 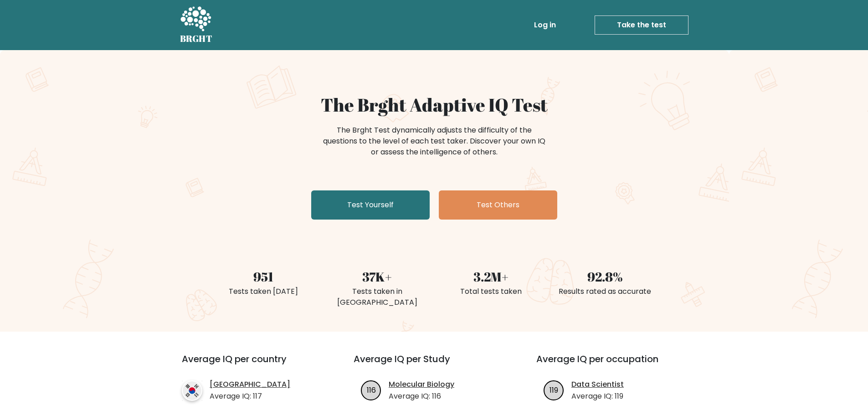 I want to click on div: Results rated as accurate, so click(x=605, y=291).